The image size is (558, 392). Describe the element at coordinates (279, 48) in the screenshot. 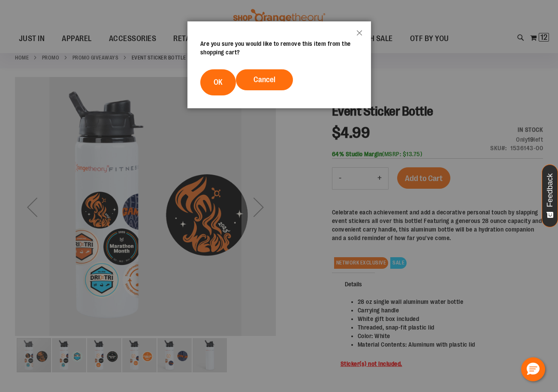

I see `div: Are you sure you would like to remove this item from the shopping cart?` at that location.